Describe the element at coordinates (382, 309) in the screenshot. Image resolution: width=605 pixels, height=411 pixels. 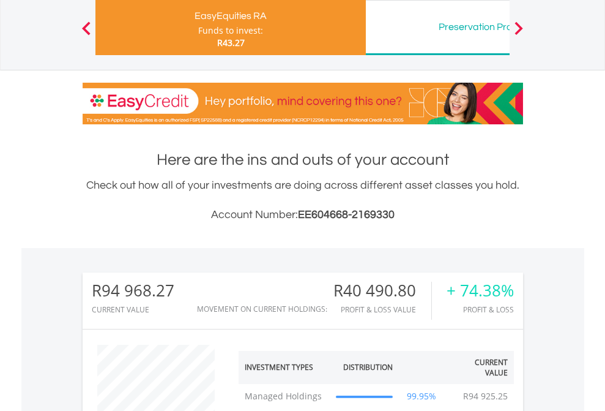
I see `div: Profit & Loss Value` at that location.